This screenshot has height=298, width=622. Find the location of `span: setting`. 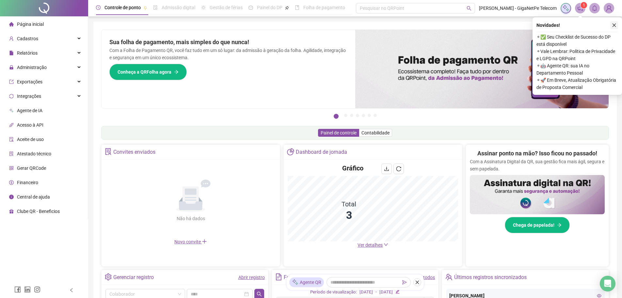

span: setting is located at coordinates (108, 276).